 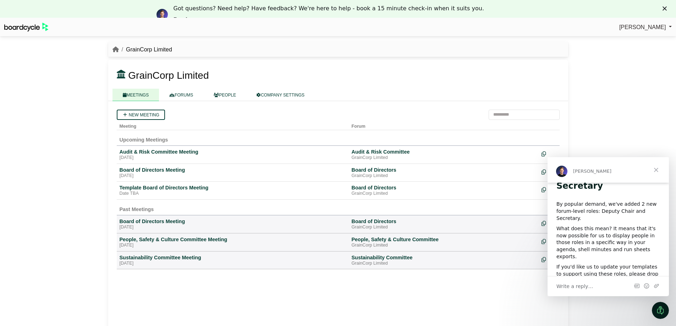 What do you see at coordinates (233, 191) in the screenshot?
I see `a: Template Board of Directors Meeting Date TBA` at bounding box center [233, 191].